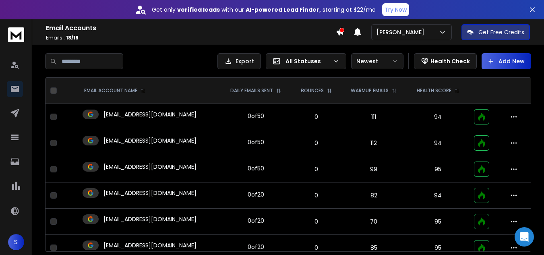 The image size is (544, 255). What do you see at coordinates (369, 91) in the screenshot?
I see `p: WARMUP EMAILS` at bounding box center [369, 91].